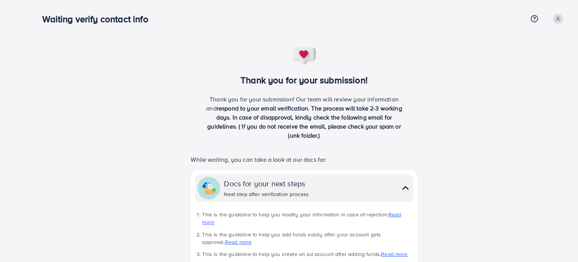  What do you see at coordinates (307, 255) in the screenshot?
I see `li: This is the guideline to help you create an ad account after adding funds.` at bounding box center [307, 255].